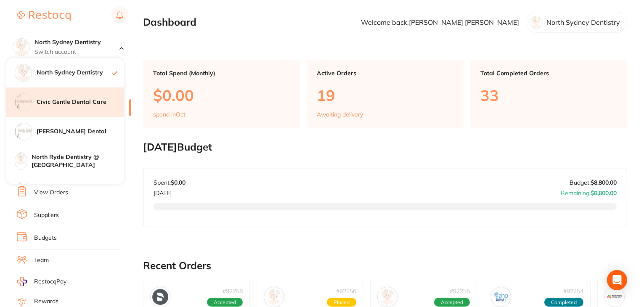 The width and height of the screenshot is (644, 307). I want to click on a: View Orders, so click(51, 193).